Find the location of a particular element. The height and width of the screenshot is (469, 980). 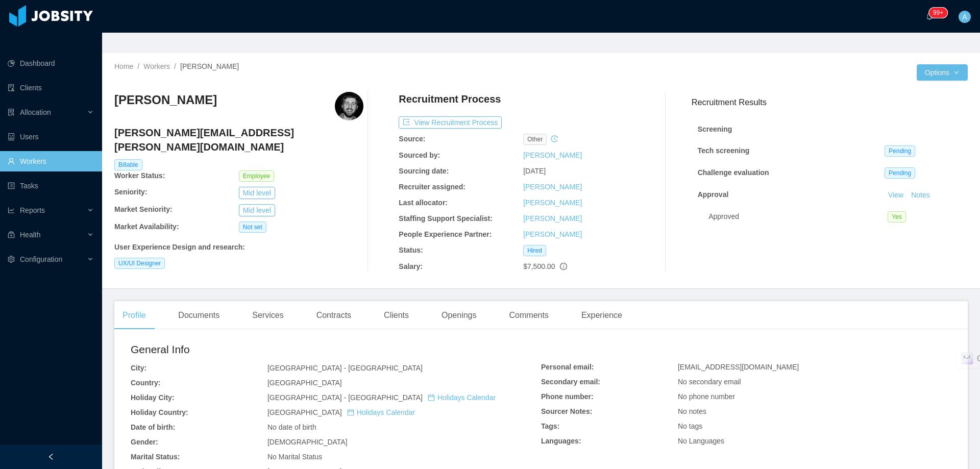

b: Phone number: is located at coordinates (567, 397).